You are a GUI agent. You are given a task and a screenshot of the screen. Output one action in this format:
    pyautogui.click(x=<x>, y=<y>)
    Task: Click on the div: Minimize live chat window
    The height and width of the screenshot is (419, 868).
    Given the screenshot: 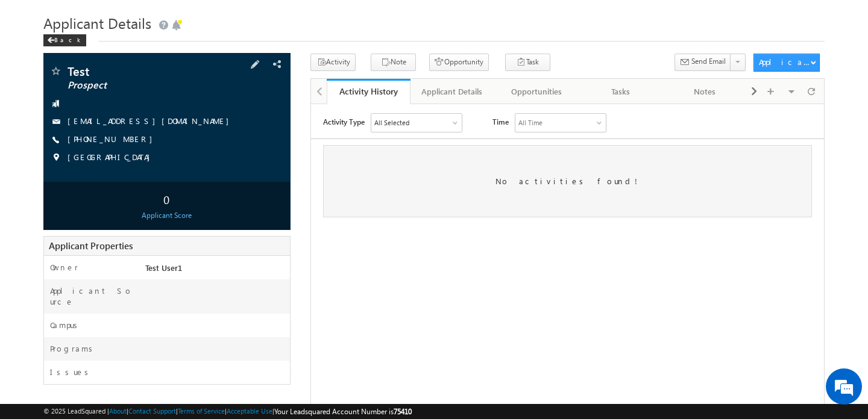 What is the action you would take?
    pyautogui.click(x=213, y=21)
    